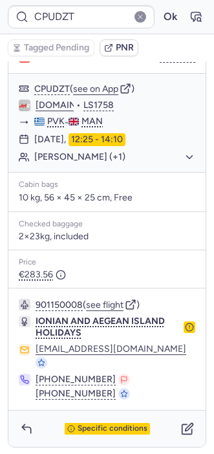  Describe the element at coordinates (105, 305) in the screenshot. I see `button: see flight` at that location.